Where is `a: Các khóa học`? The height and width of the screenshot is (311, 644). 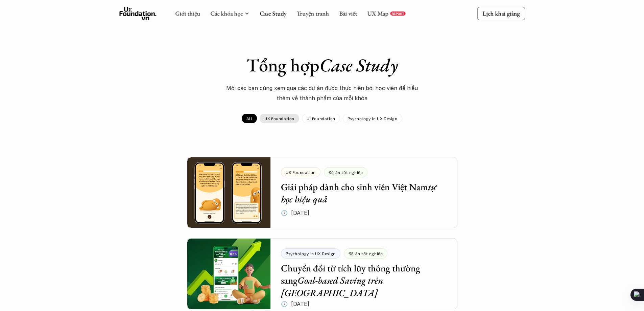 a: Các khóa học is located at coordinates (226, 13).